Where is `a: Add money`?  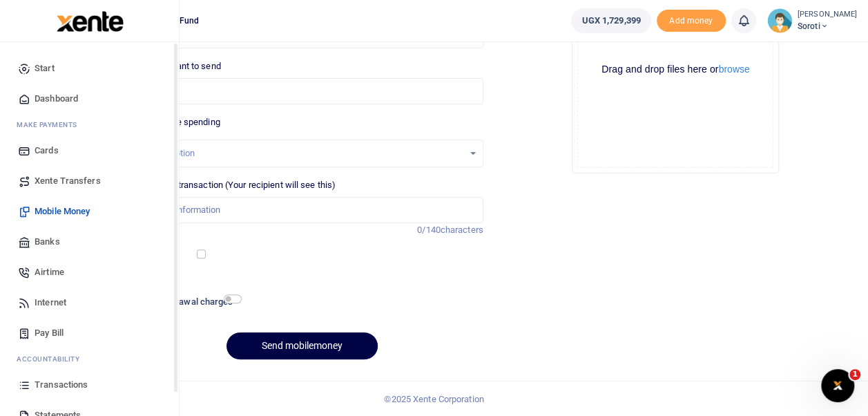 a: Add money is located at coordinates (691, 20).